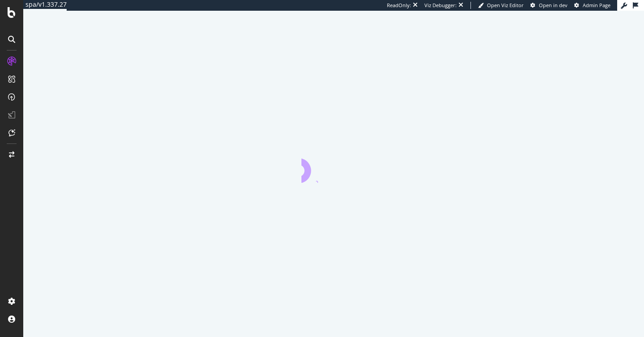 Image resolution: width=644 pixels, height=337 pixels. Describe the element at coordinates (549, 5) in the screenshot. I see `a: Open in dev` at that location.